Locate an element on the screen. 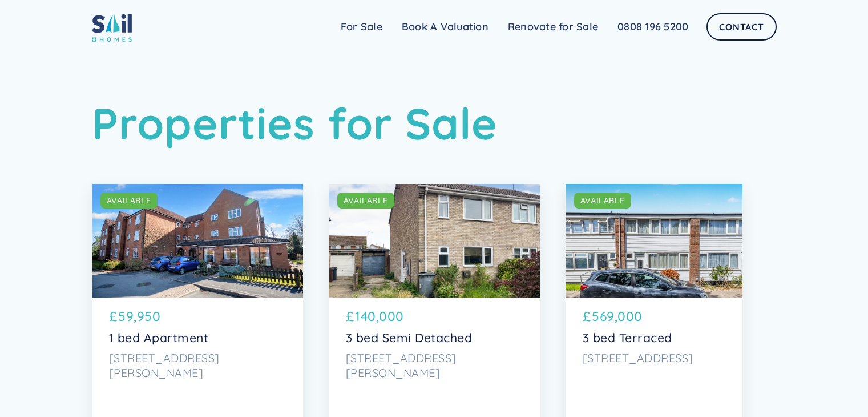 The image size is (868, 417). img: sail home logo colored is located at coordinates (112, 26).